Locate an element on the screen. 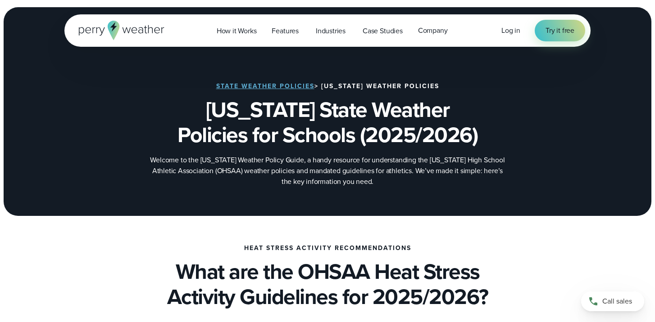  a: Case Studies is located at coordinates (382, 31).